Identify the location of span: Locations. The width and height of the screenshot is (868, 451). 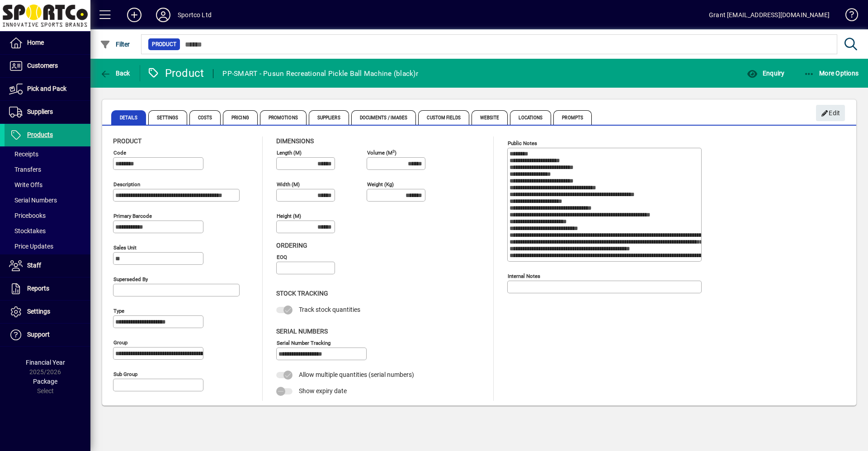
(530, 118).